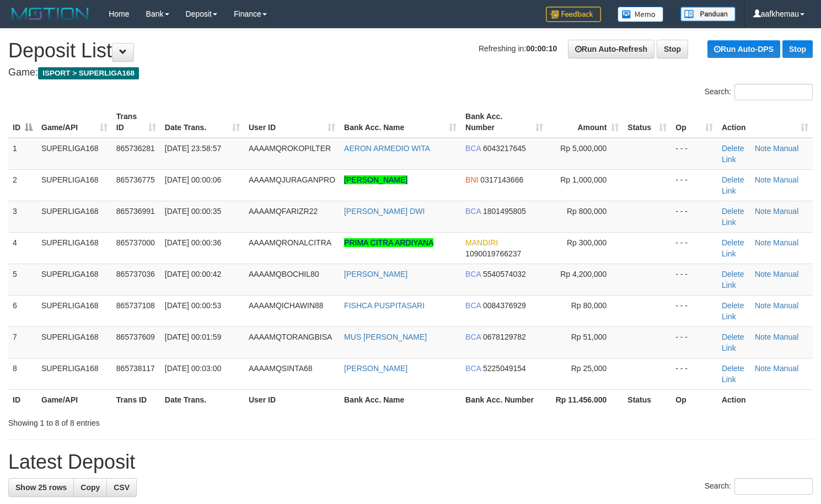  Describe the element at coordinates (74, 122) in the screenshot. I see `th: Game/API: activate to sort column ascending` at that location.